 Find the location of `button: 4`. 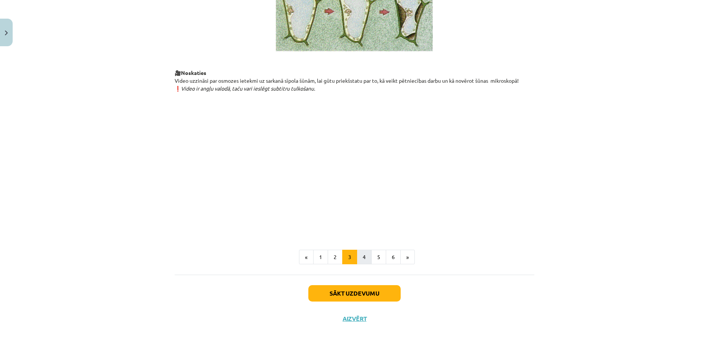

button: 4 is located at coordinates (364, 257).